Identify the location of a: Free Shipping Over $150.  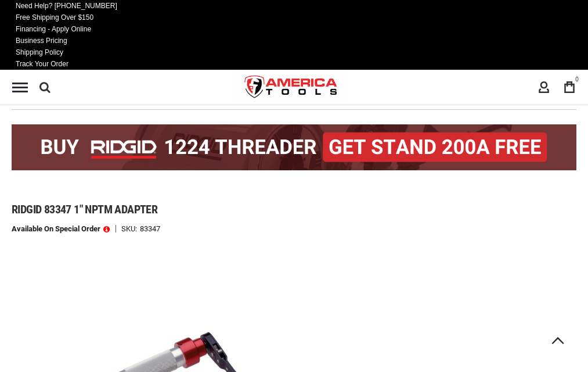
(54, 17).